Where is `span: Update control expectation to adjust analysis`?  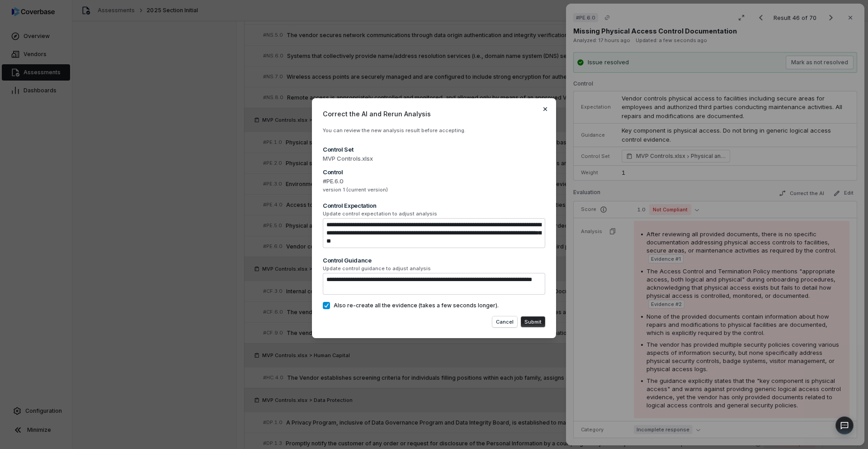 span: Update control expectation to adjust analysis is located at coordinates (434, 213).